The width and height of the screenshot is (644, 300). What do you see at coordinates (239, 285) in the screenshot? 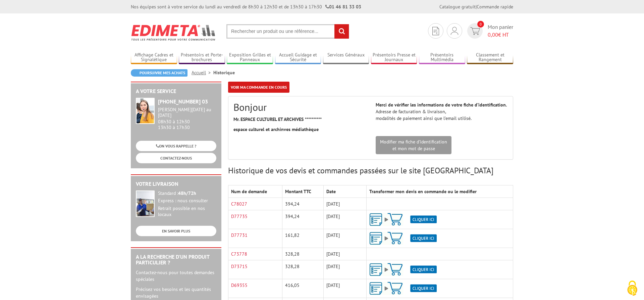
I see `a: D69355` at bounding box center [239, 285].